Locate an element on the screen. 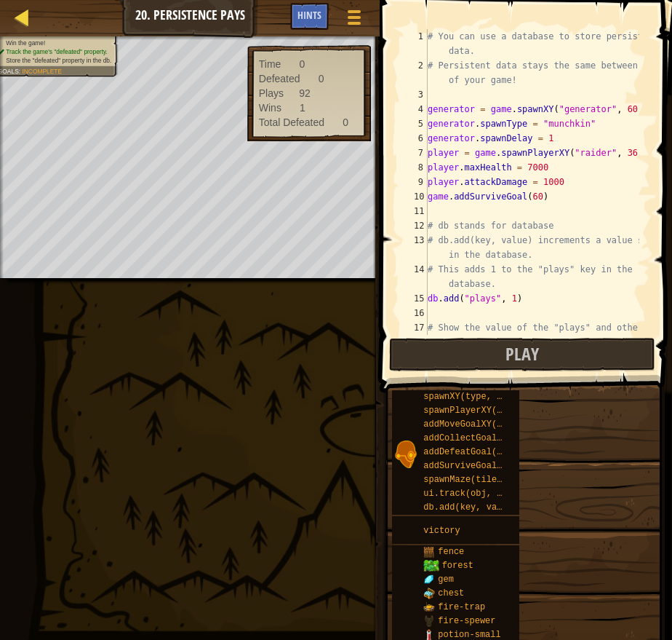 Image resolution: width=672 pixels, height=640 pixels. span: addDefeatGoal(amount) is located at coordinates (478, 452).